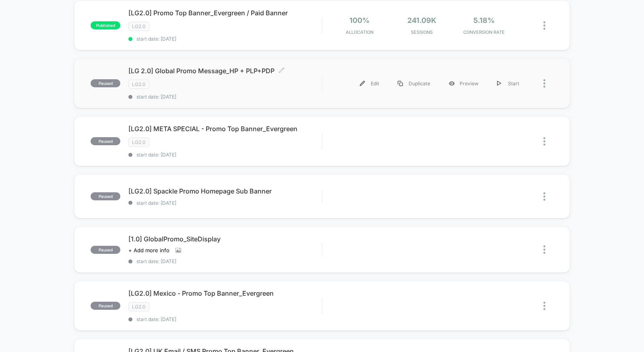 This screenshot has width=644, height=352. What do you see at coordinates (360, 20) in the screenshot?
I see `span: 100%` at bounding box center [360, 20].